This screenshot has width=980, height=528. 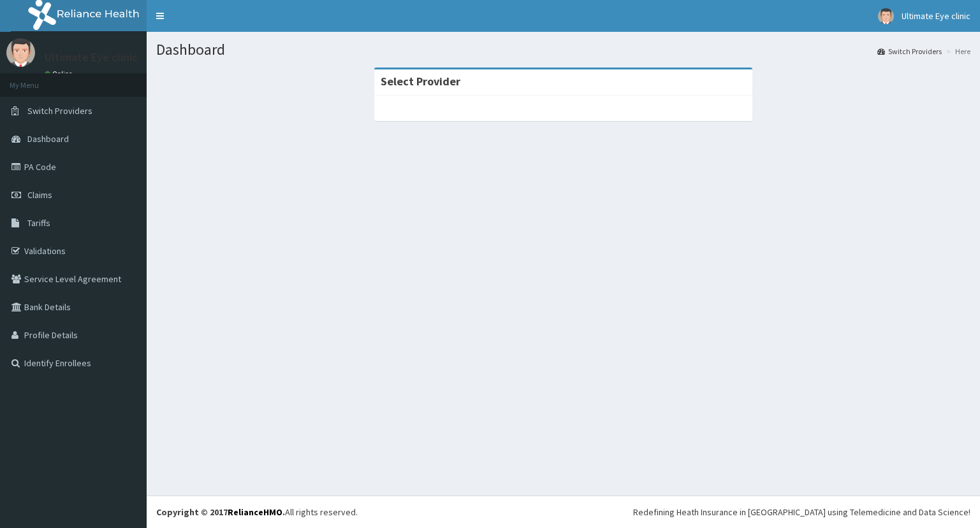 I want to click on strong: Copyright © 2017 ., so click(x=221, y=512).